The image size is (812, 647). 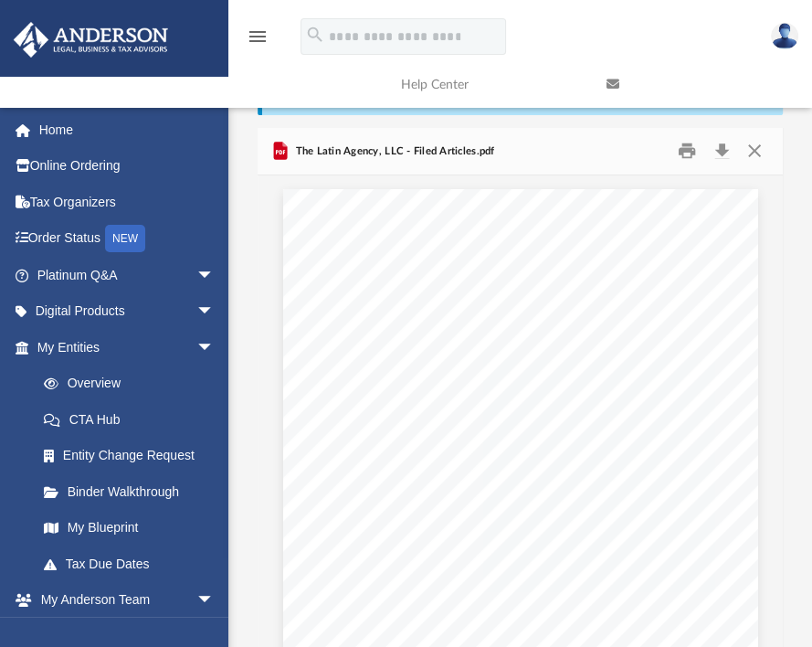 What do you see at coordinates (91, 39) in the screenshot?
I see `img: Anderson Advisors Platinum Portal` at bounding box center [91, 39].